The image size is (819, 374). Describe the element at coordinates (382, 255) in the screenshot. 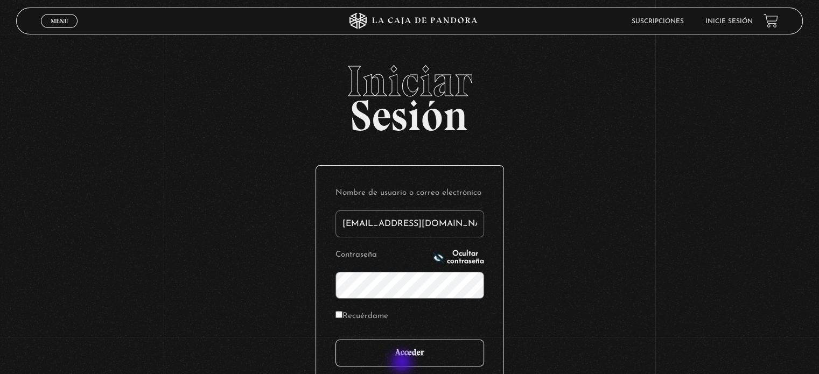

I see `label: Contraseña` at that location.